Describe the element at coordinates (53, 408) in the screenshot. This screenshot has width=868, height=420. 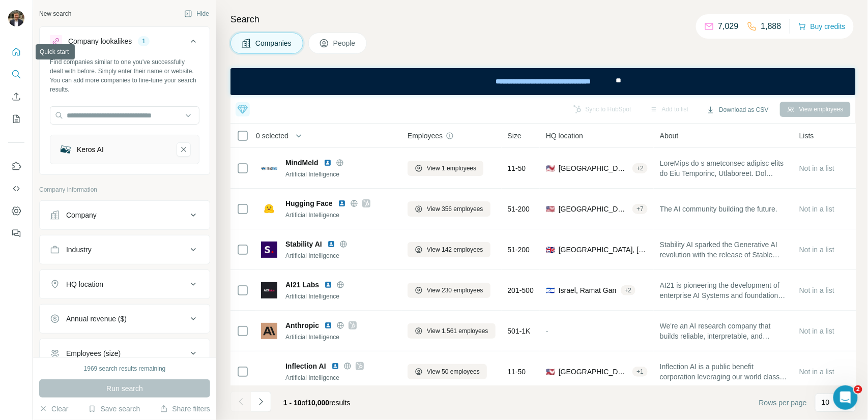
I see `button: Clear` at that location.